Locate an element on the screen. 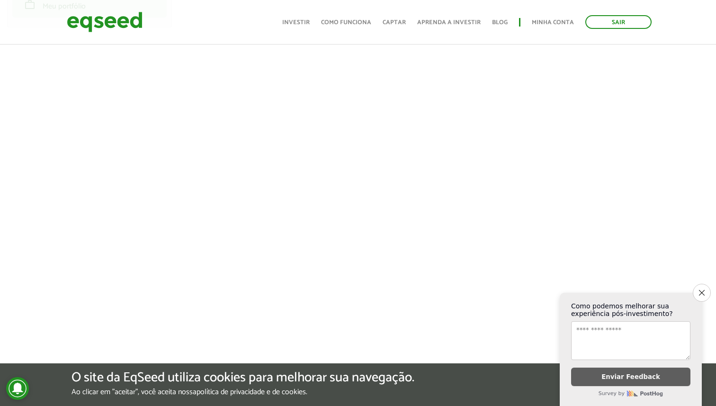 Image resolution: width=716 pixels, height=406 pixels. a: Blog is located at coordinates (500, 22).